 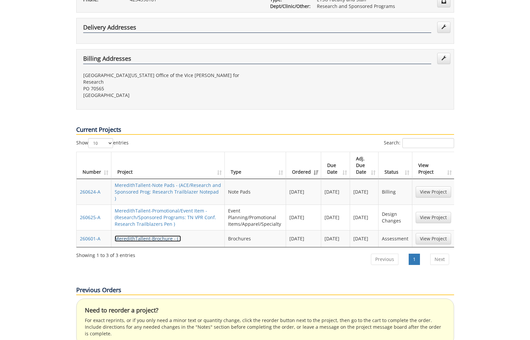 What do you see at coordinates (168, 165) in the screenshot?
I see `th: Project: activate to sort column ascending` at bounding box center [168, 165].